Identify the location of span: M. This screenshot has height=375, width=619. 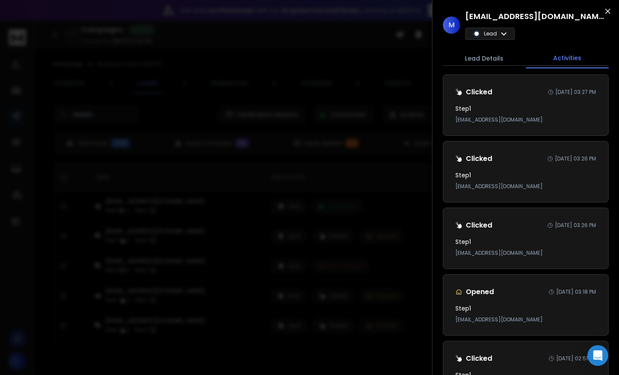
(451, 25).